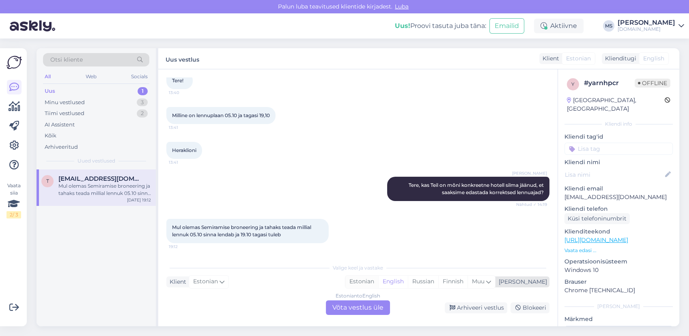 This screenshot has width=689, height=336. I want to click on span: y, so click(573, 84).